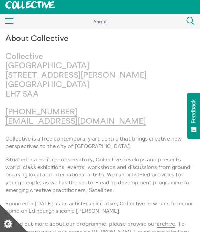 This screenshot has width=200, height=232. Describe the element at coordinates (100, 175) in the screenshot. I see `p: Situated in a heritage observatory, Collective develops and presents world-class exhibitions, eve...` at that location.